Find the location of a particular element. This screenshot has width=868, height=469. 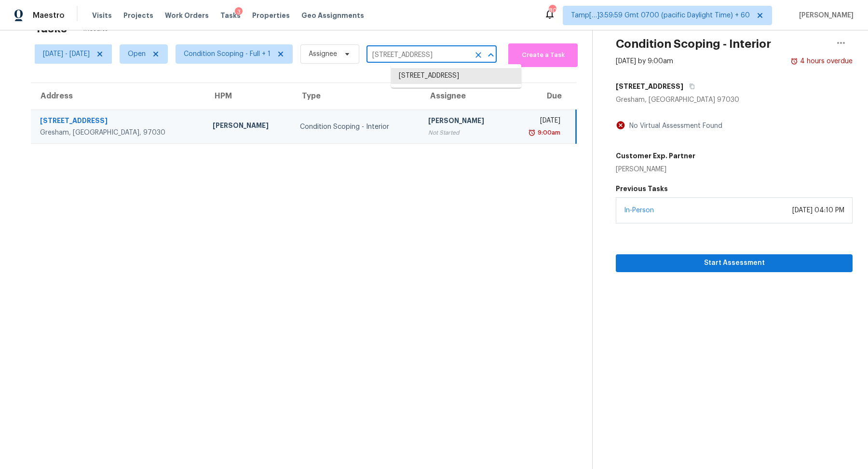

span: Open is located at coordinates (137, 54).